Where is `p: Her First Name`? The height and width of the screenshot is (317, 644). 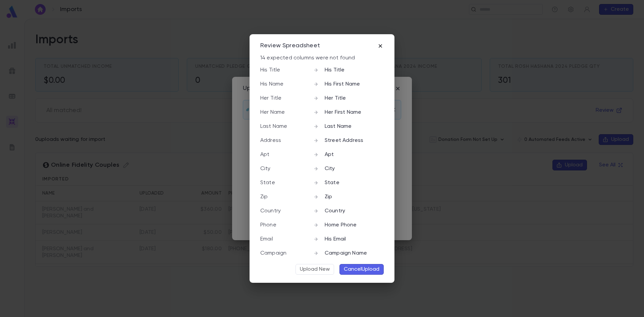 p: Her First Name is located at coordinates (354, 113).